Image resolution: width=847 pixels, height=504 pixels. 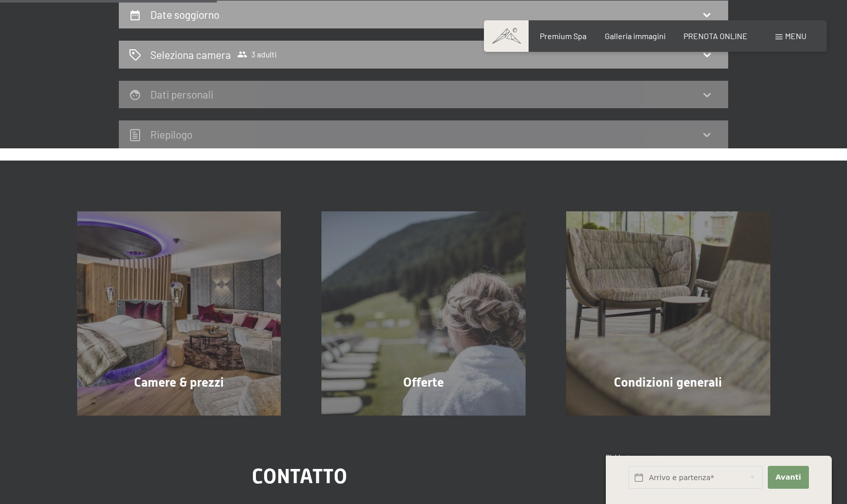 What do you see at coordinates (636, 36) in the screenshot?
I see `span: Galleria immagini` at bounding box center [636, 36].